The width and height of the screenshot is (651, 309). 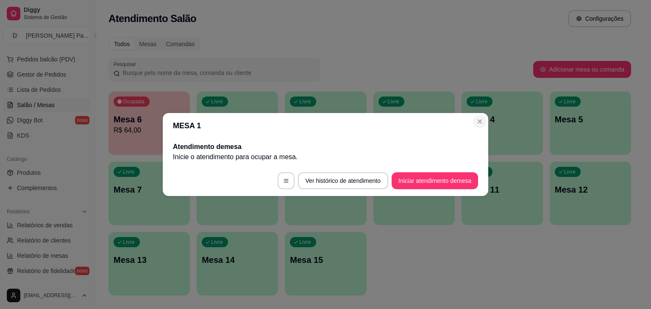 What do you see at coordinates (435, 181) in the screenshot?
I see `button: Iniciar atendimento demesa` at bounding box center [435, 181].